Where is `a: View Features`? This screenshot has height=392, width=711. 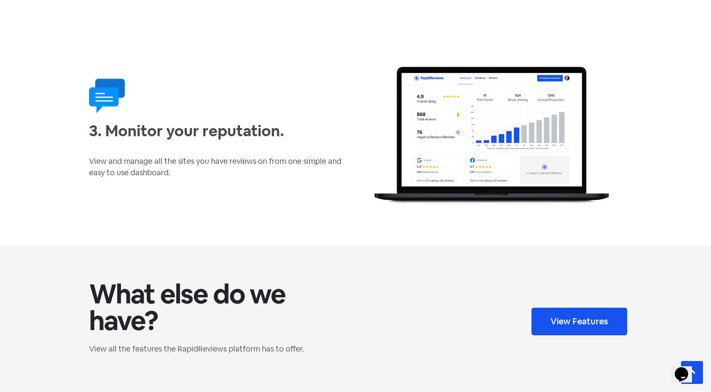 a: View Features is located at coordinates (579, 321).